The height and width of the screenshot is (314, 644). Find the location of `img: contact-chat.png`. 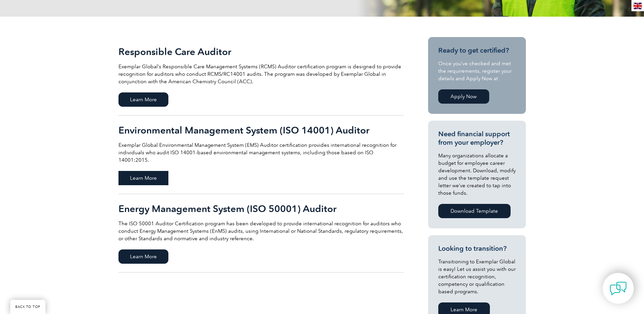

img: contact-chat.png is located at coordinates (618, 289).